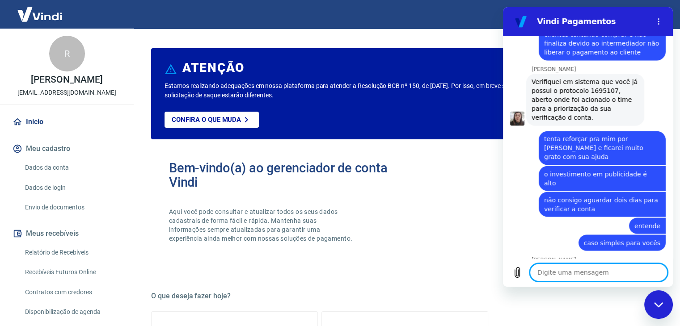 This screenshot has height=326, width=680. Describe the element at coordinates (99, 36) in the screenshot. I see `span: clientes tentando comprar e não finaliza devido ao intermediador não liberar o pagamento ao cliente` at that location.